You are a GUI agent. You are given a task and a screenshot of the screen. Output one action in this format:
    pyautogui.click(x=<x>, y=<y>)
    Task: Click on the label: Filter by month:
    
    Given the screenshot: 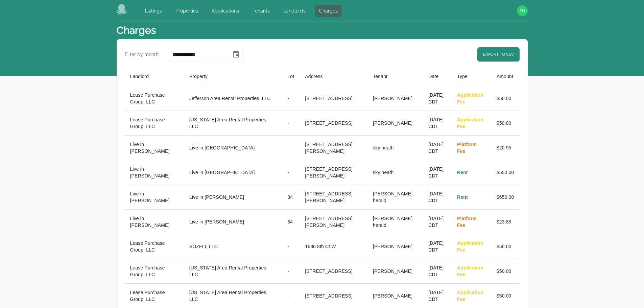 What is the action you would take?
    pyautogui.click(x=142, y=54)
    